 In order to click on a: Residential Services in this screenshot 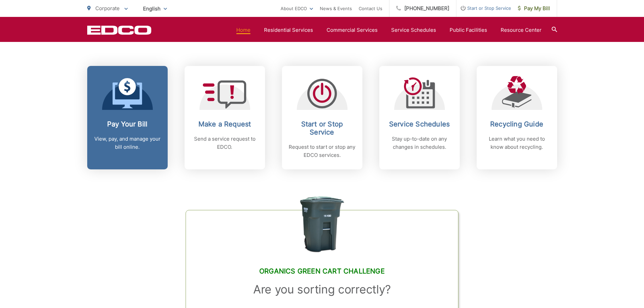, I will do `click(288, 30)`.